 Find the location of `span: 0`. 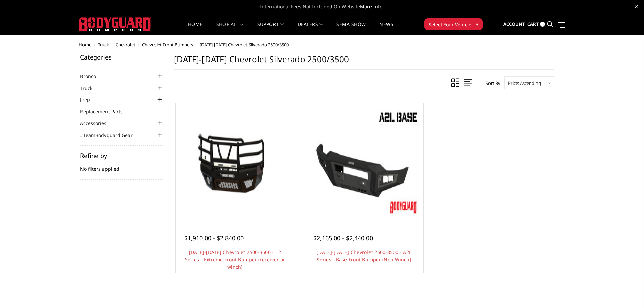

span: 0 is located at coordinates (542, 24).